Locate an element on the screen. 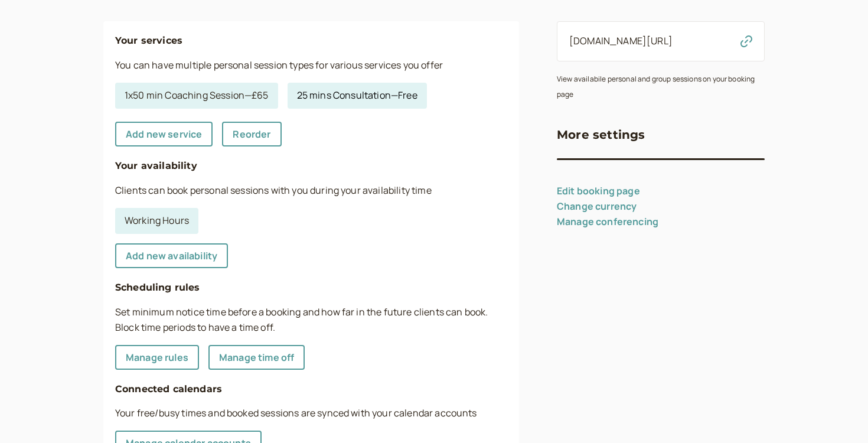 The height and width of the screenshot is (443, 868). h4: Your services is located at coordinates (311, 41).